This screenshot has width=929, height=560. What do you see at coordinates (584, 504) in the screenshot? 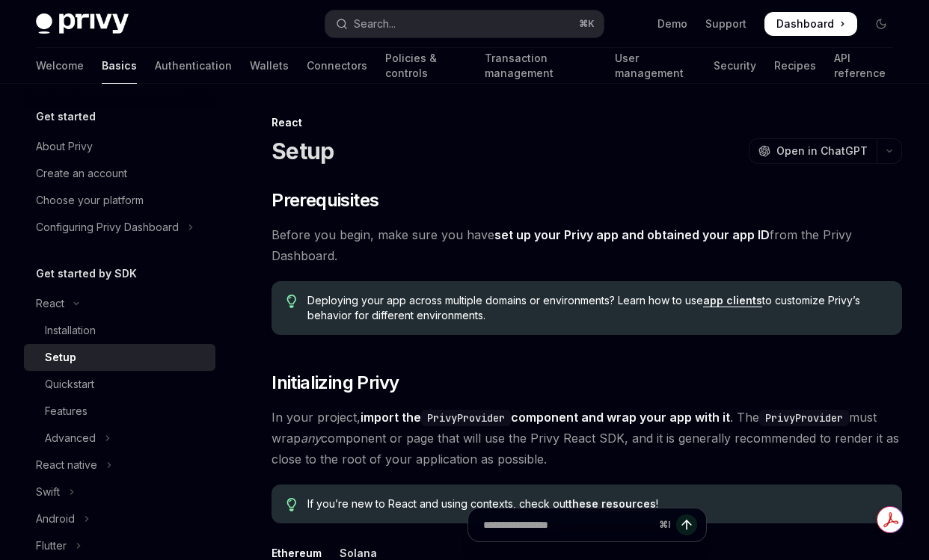
I see `a: these` at bounding box center [584, 504].